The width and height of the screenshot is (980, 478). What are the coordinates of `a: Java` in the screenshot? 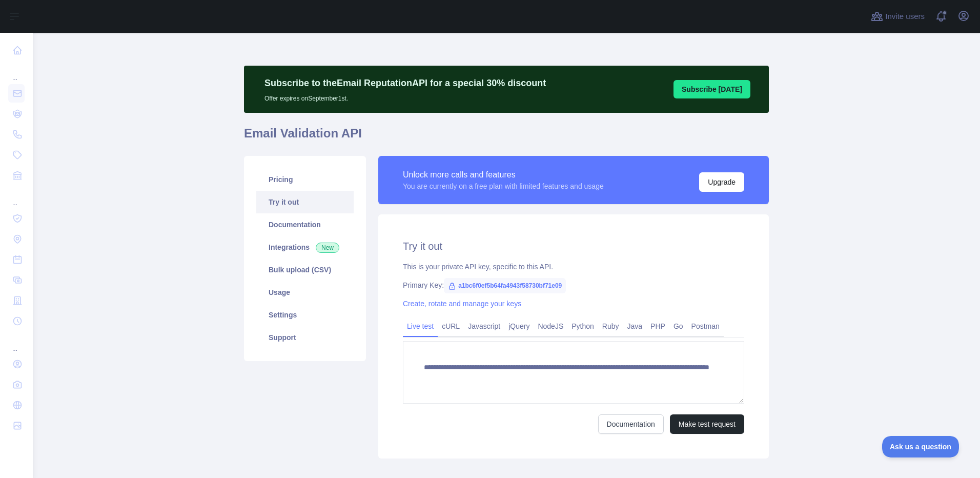 It's located at (635, 326).